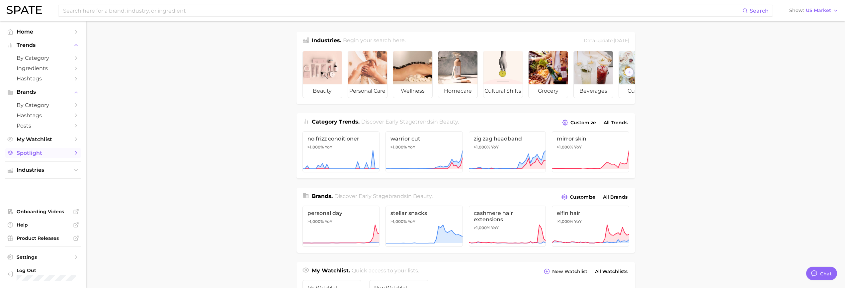  I want to click on span: warrior cut, so click(424, 138).